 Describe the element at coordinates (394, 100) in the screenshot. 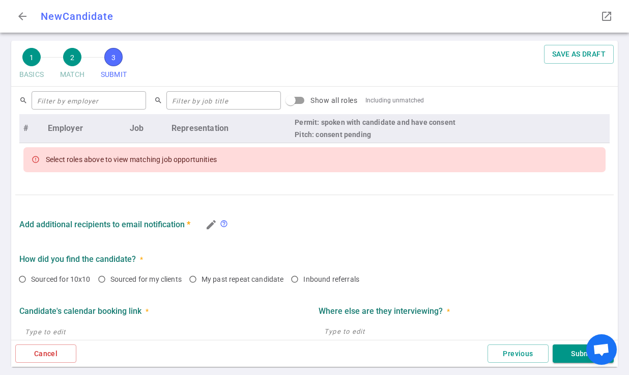

I see `div: Including unmatched` at that location.